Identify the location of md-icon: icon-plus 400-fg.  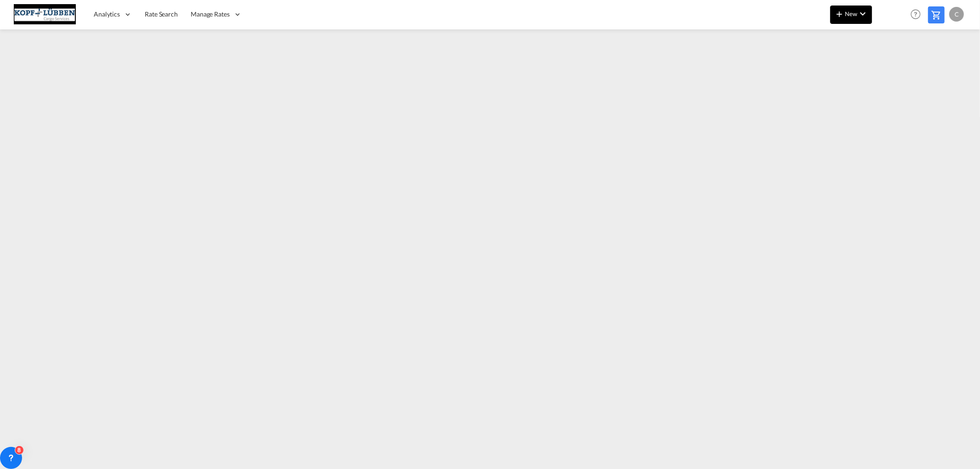
(839, 14).